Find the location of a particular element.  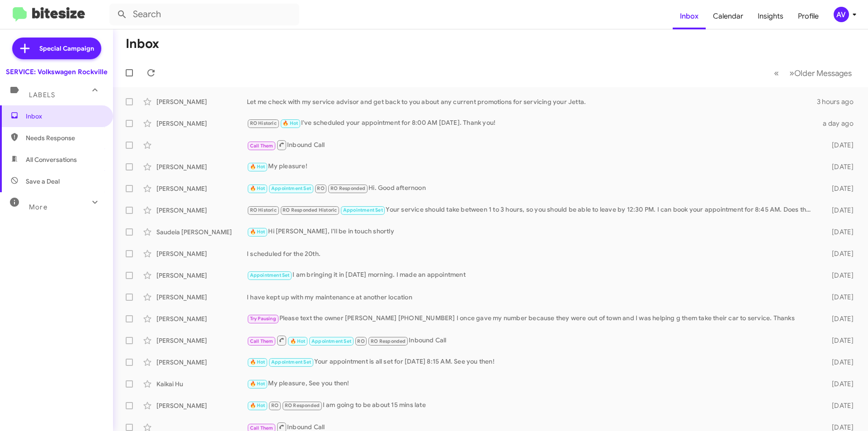

span: Needs Response is located at coordinates (65, 138).